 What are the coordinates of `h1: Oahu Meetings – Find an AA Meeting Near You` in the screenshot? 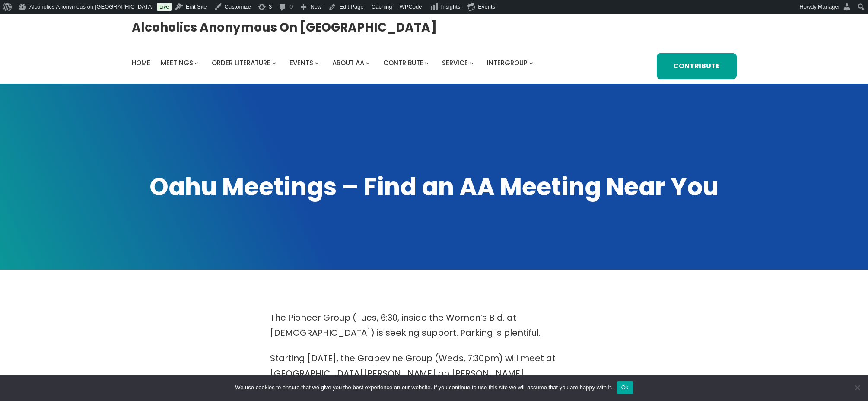 It's located at (434, 187).